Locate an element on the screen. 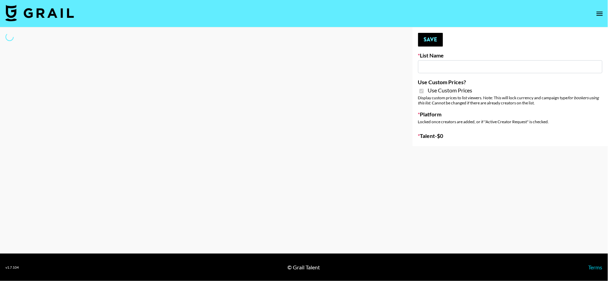 The image size is (608, 281). span: Use Custom Prices is located at coordinates (450, 90).